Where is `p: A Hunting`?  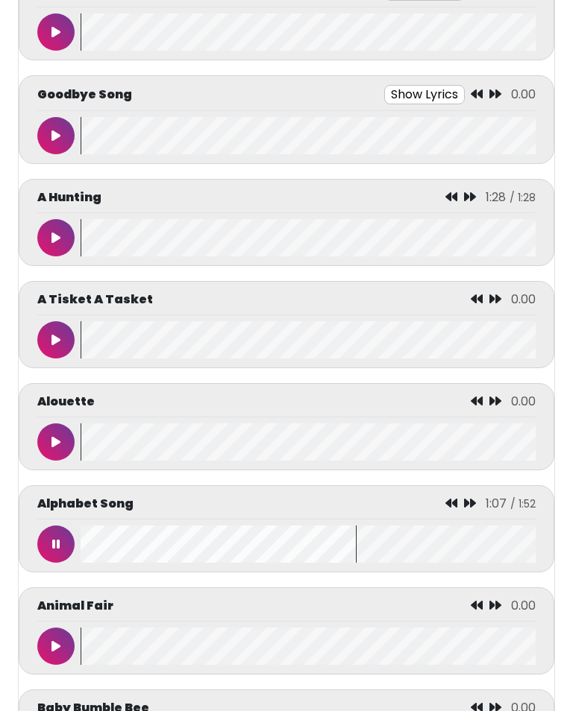 p: A Hunting is located at coordinates (69, 198).